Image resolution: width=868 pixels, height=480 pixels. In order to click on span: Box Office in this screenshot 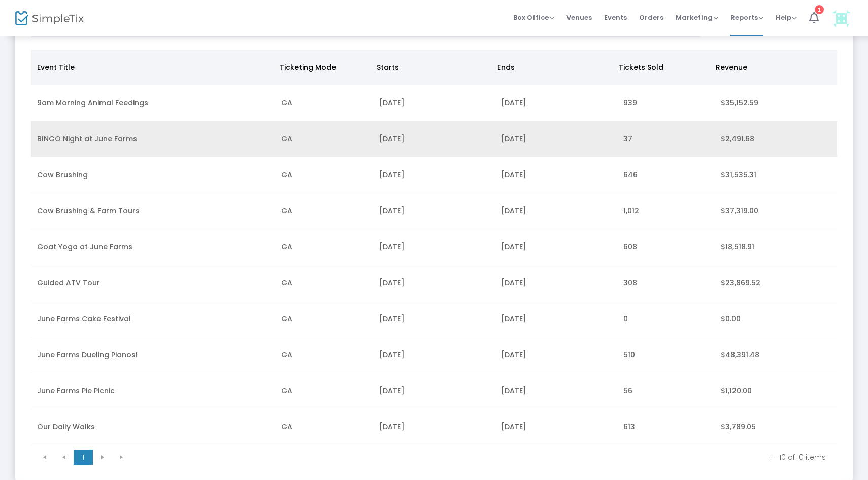, I will do `click(533, 17)`.